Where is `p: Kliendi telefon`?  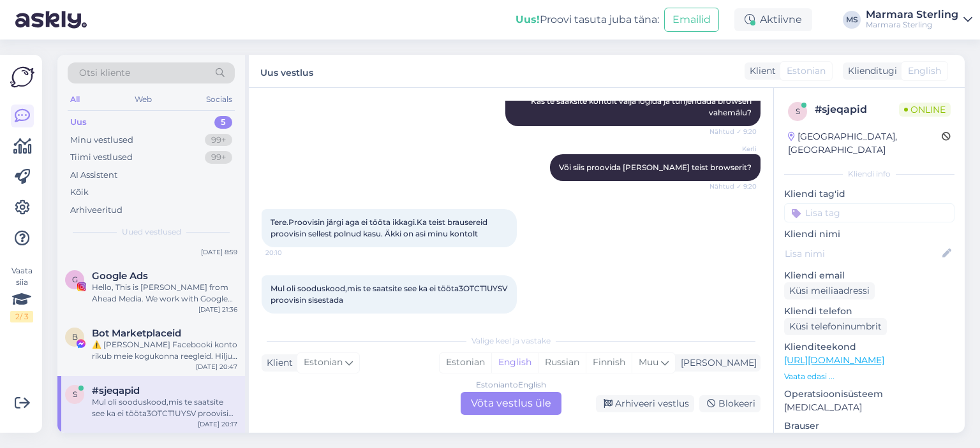
p: Kliendi telefon is located at coordinates (869, 312).